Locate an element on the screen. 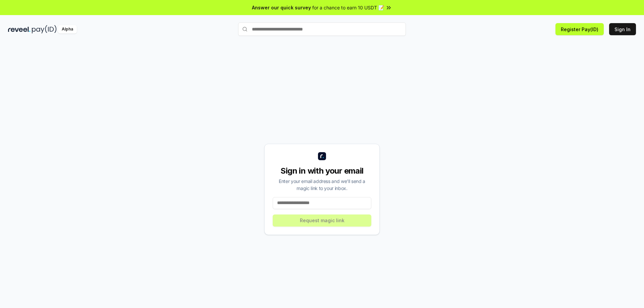 This screenshot has height=308, width=644. img: pay_id is located at coordinates (44, 29).